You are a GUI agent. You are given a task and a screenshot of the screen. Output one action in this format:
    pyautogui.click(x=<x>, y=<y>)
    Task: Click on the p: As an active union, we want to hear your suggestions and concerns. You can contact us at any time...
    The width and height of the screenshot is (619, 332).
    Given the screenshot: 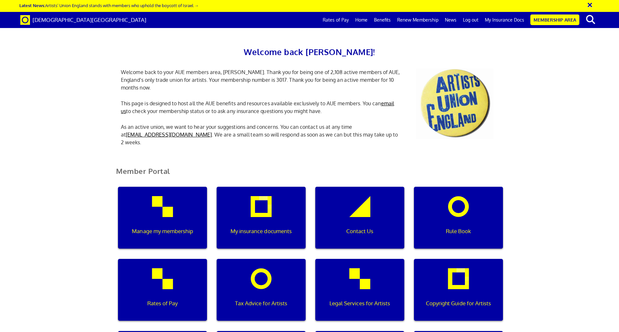 What is the action you would take?
    pyautogui.click(x=261, y=135)
    